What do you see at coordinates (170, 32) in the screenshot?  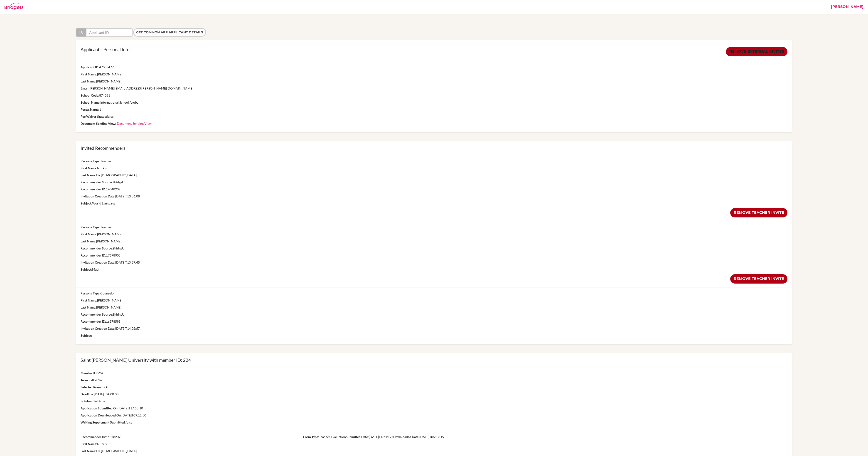 I see `input: Get Common App applicant details` at bounding box center [170, 32].